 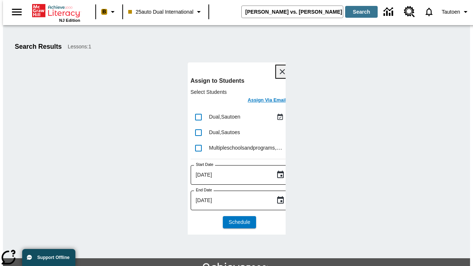 What do you see at coordinates (240, 222) in the screenshot?
I see `button: Schedule` at bounding box center [240, 222].